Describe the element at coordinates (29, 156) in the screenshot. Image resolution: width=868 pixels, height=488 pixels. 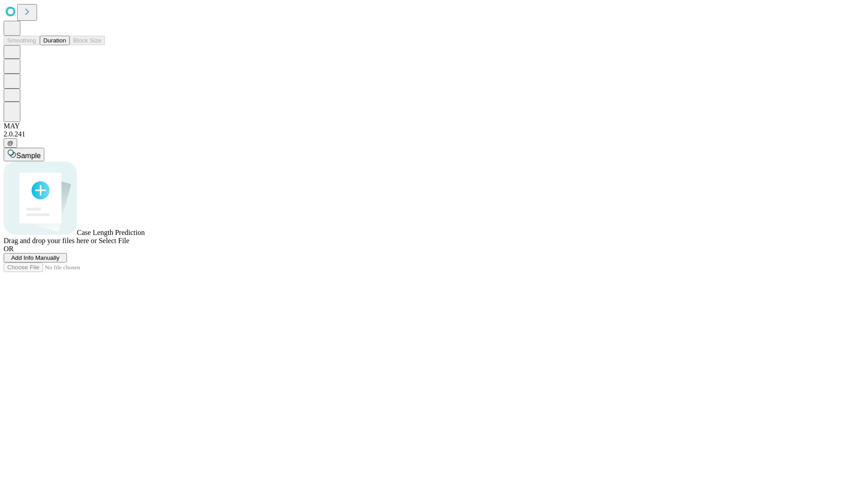
I see `span: Sample` at that location.